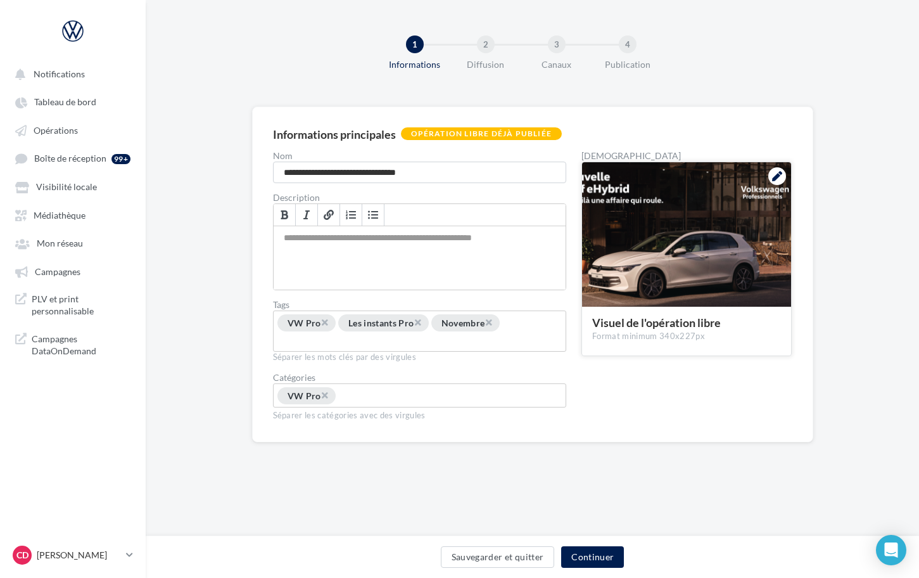 The image size is (919, 578). Describe the element at coordinates (687, 323) in the screenshot. I see `div: Visuel de l'opération libre` at that location.